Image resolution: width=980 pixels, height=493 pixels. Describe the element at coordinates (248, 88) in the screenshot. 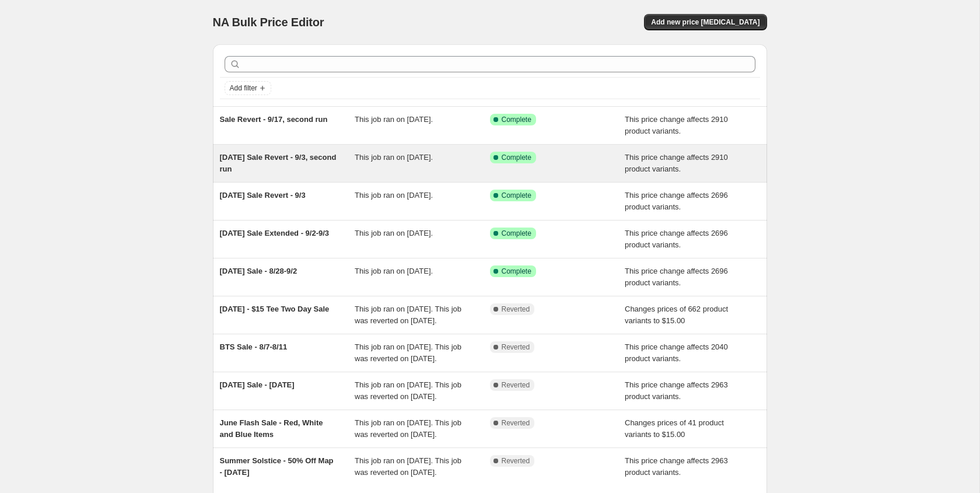

I see `button: Add filter` at that location.